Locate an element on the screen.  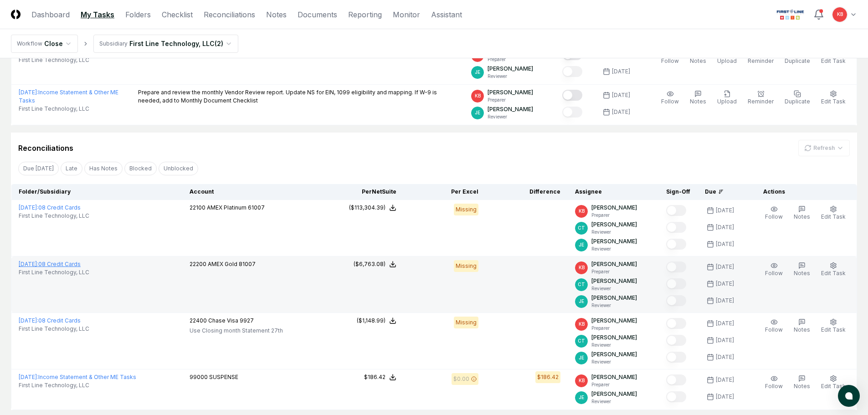
span: 99000 is located at coordinates (199, 377).